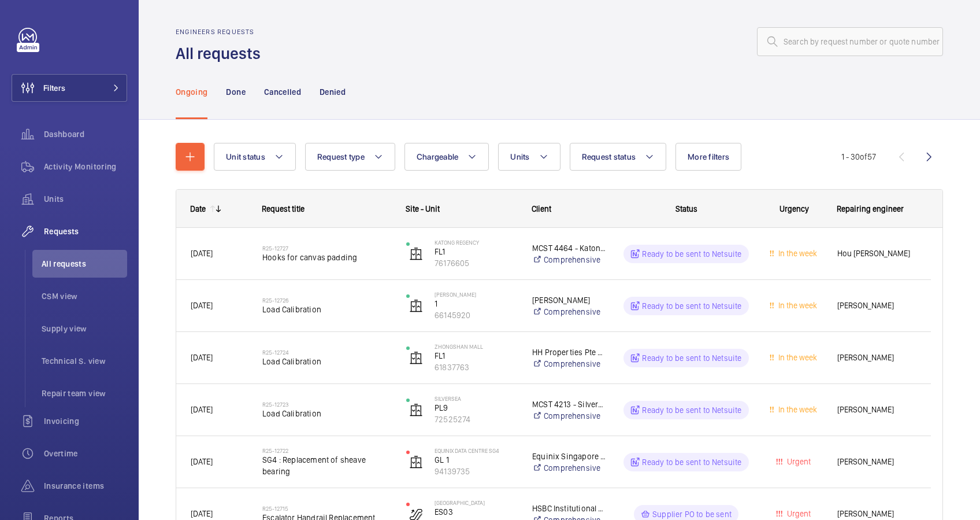  Describe the element at coordinates (870, 209) in the screenshot. I see `span: Repairing engineer` at that location.